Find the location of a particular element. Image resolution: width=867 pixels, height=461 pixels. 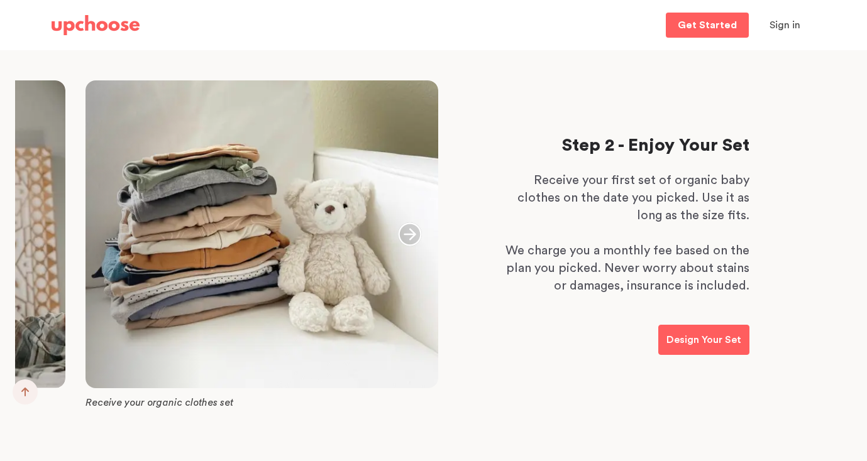

a: Get Started is located at coordinates (707, 25).